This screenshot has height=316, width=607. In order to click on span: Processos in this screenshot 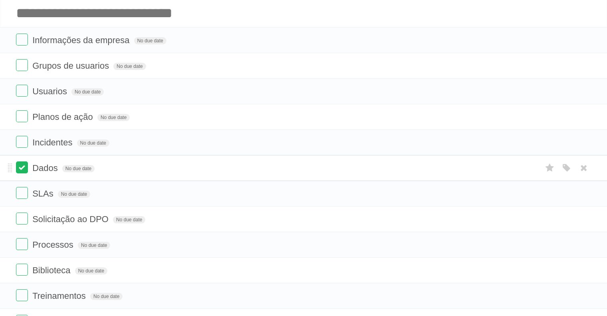, I will do `click(54, 244)`.